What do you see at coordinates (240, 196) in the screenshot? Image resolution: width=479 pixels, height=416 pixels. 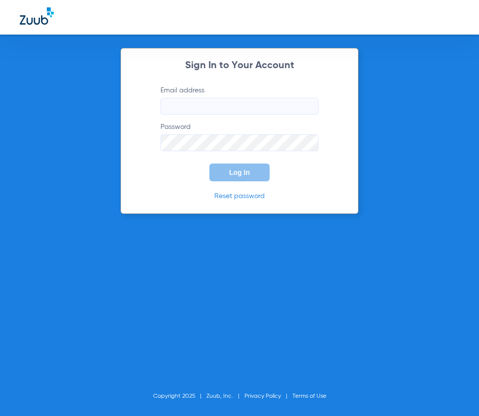 I see `a: Reset password` at bounding box center [240, 196].